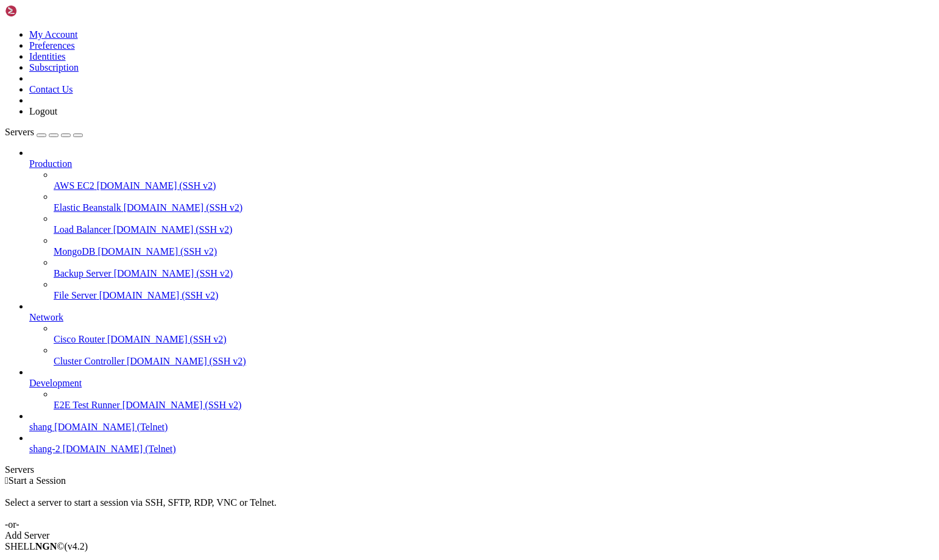 The height and width of the screenshot is (560, 939). Describe the element at coordinates (86, 404) in the screenshot. I see `span: E2E Test Runner` at that location.